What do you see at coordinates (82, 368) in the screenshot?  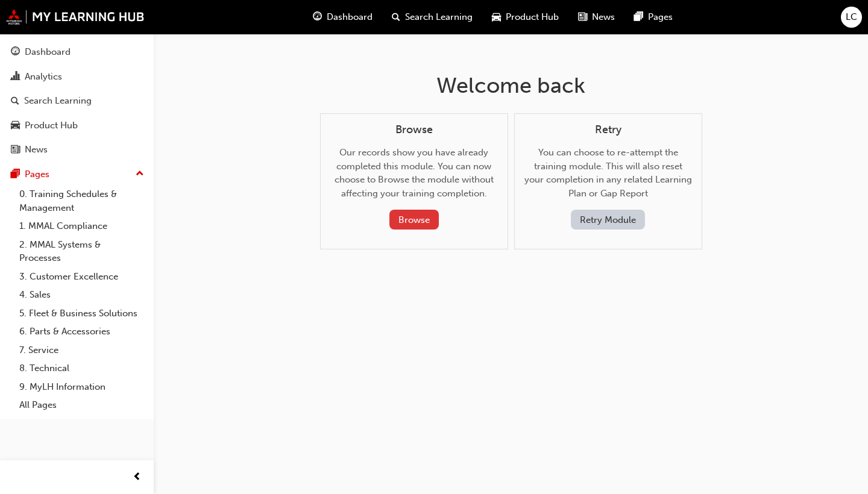 I see `a: 8. Technical` at bounding box center [82, 368].